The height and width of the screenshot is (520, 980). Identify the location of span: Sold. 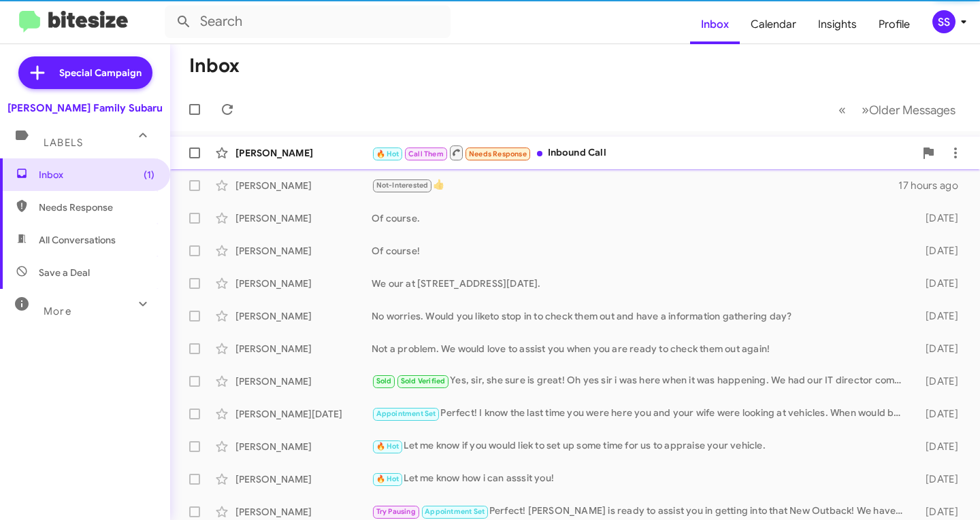
(384, 381).